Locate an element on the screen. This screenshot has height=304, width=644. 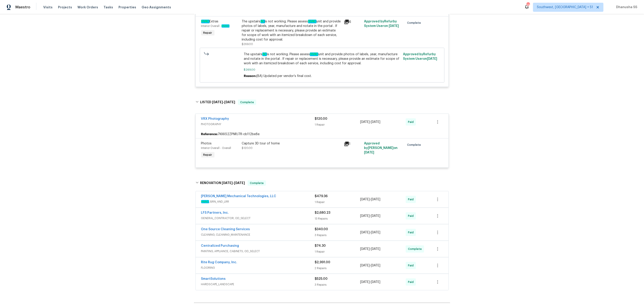
span: (BA) Updated per vendor’s final cost. is located at coordinates (284, 76).